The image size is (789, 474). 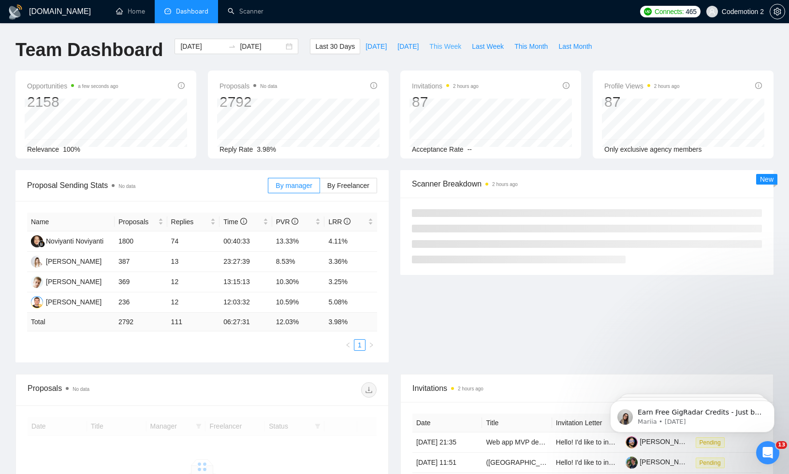 I want to click on span: Connects:, so click(x=669, y=12).